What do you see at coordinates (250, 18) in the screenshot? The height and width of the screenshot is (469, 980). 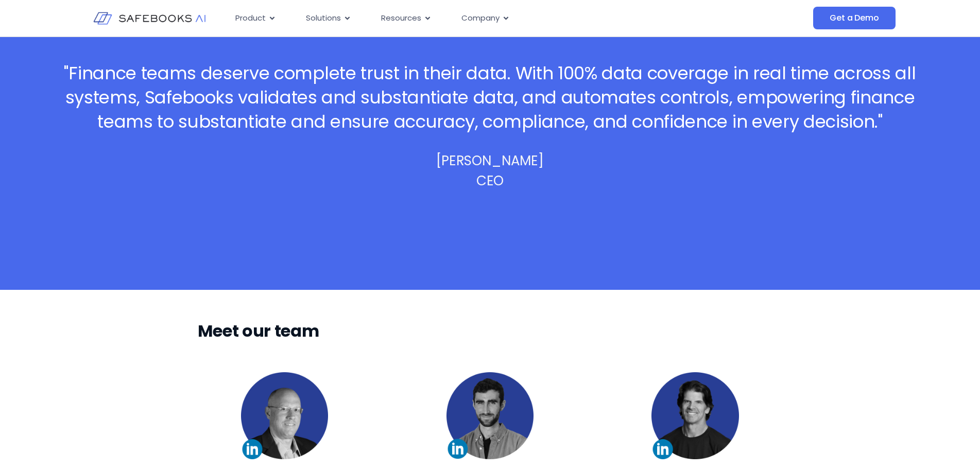 I see `span: Product` at bounding box center [250, 18].